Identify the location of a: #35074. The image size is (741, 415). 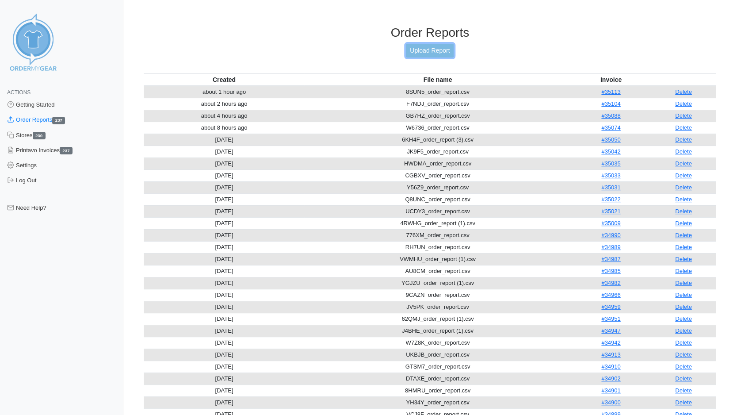
(611, 127).